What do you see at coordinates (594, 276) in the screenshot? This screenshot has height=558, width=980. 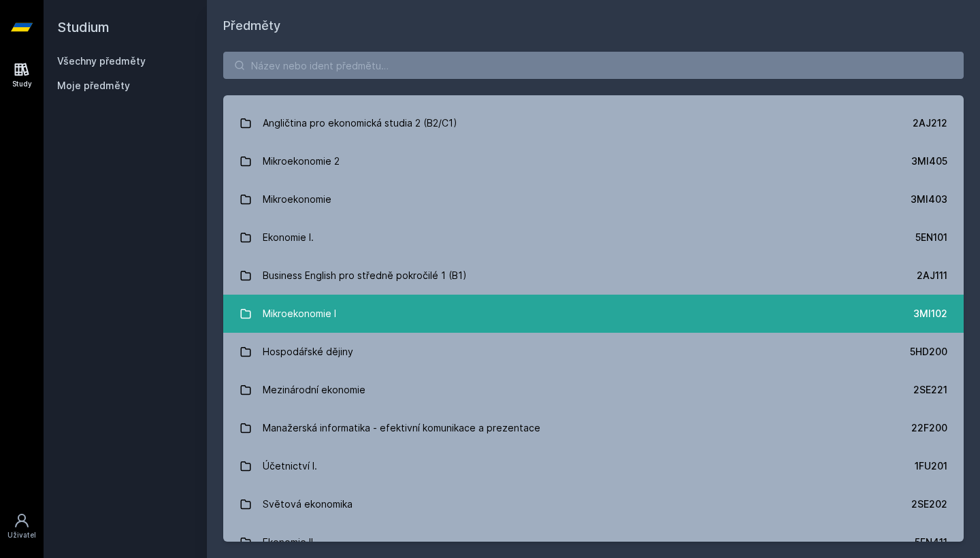 I see `a: Business English pro středně pokročilé 1 (B1) 2AJ111` at bounding box center [594, 276].